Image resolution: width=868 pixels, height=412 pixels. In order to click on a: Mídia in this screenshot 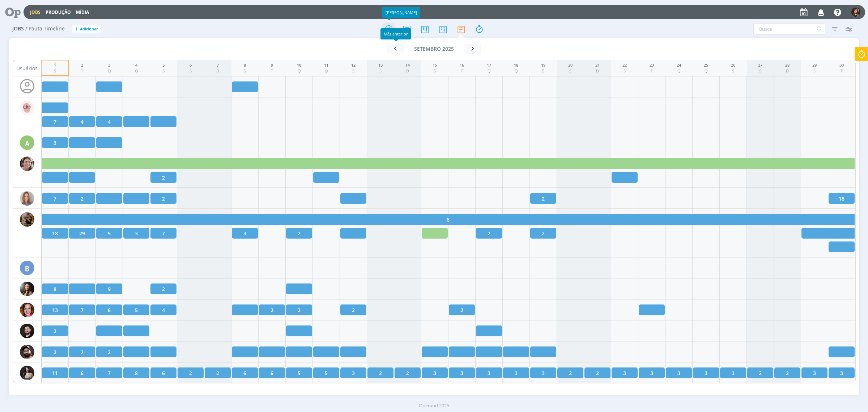, I will do `click(82, 12)`.